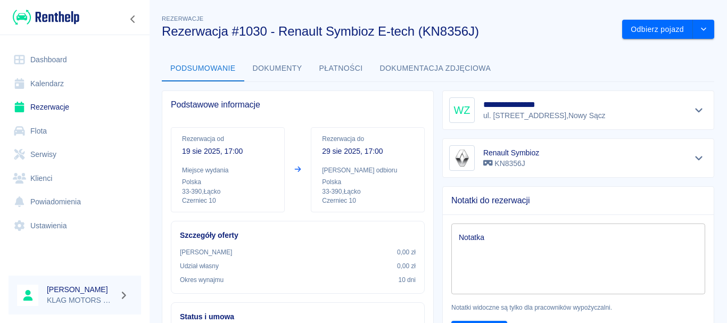  Describe the element at coordinates (387, 31) in the screenshot. I see `h3: Rezerwacja #1030 - Renault Symbioz E-tech (KN8356J)` at that location.